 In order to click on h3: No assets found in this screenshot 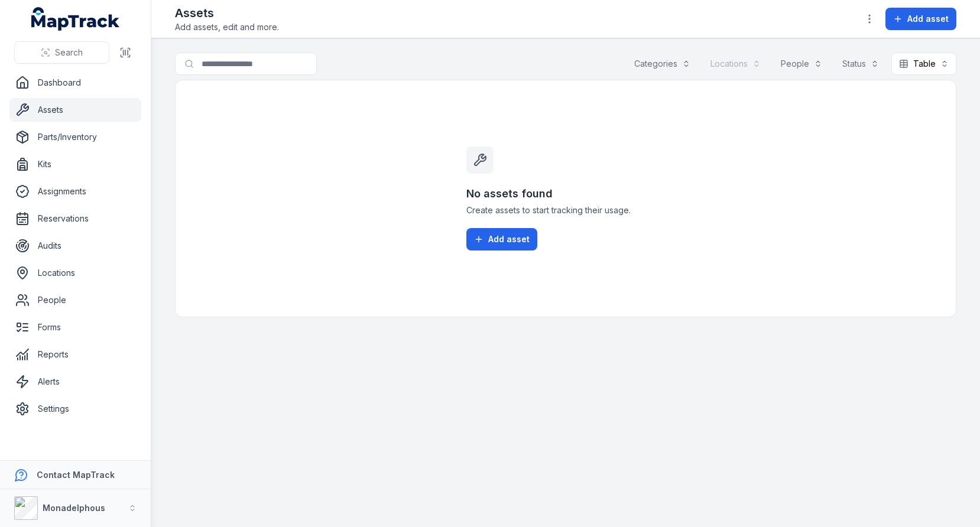, I will do `click(565, 194)`.